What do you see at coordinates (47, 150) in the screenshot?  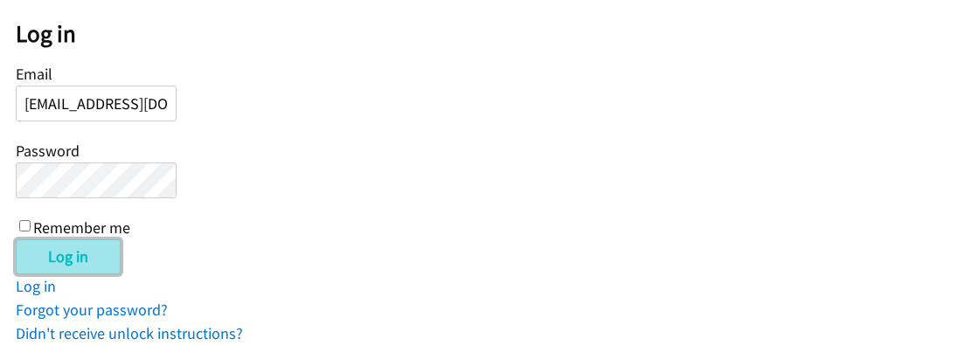 I see `label: Password` at bounding box center [47, 150].